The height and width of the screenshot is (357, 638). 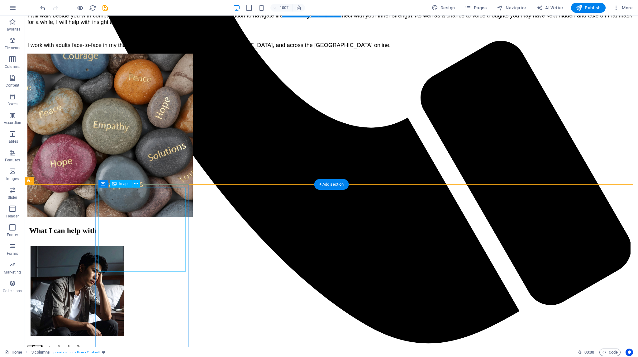 I want to click on p: Slider, so click(x=12, y=198).